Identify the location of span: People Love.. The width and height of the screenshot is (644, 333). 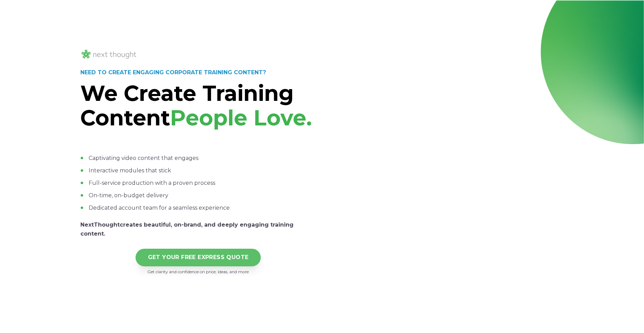
(241, 117).